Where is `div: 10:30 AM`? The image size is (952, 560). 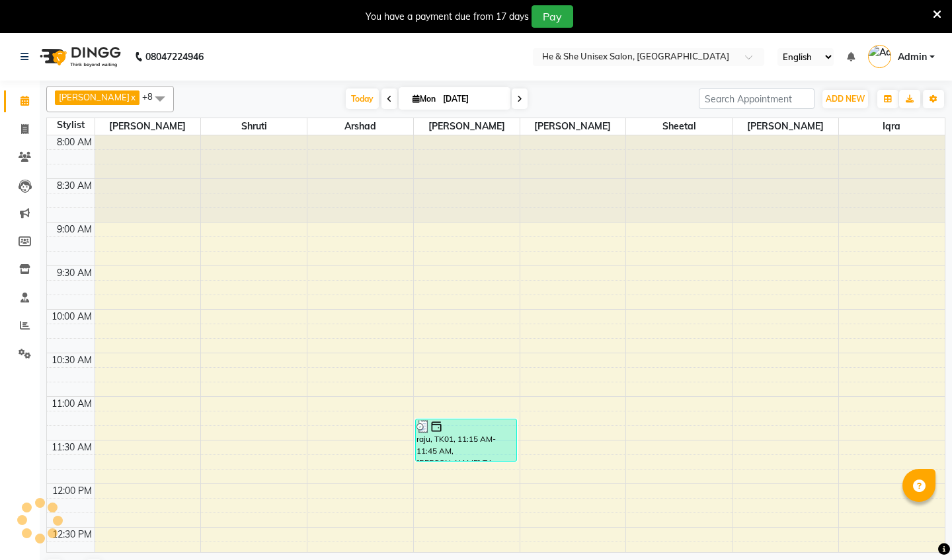 div: 10:30 AM is located at coordinates (71, 360).